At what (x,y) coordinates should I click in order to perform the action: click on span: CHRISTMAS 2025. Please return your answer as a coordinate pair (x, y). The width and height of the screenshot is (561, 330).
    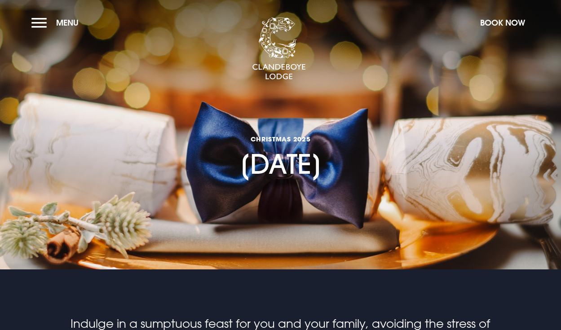
    Looking at the image, I should click on (281, 139).